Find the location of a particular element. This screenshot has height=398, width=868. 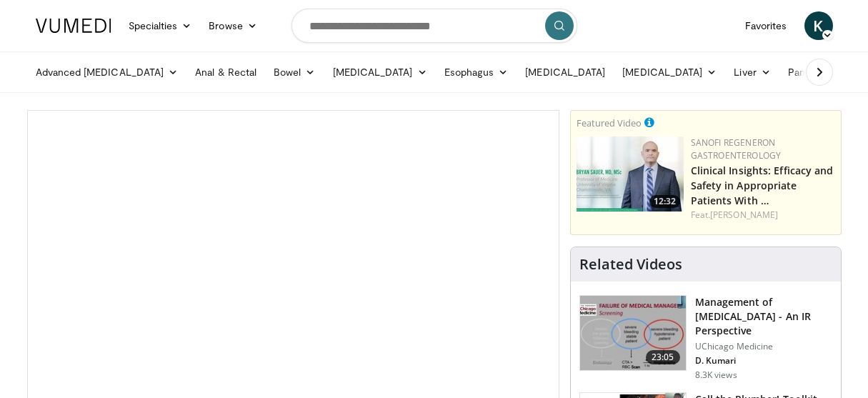

a: 12:32 is located at coordinates (630, 173).